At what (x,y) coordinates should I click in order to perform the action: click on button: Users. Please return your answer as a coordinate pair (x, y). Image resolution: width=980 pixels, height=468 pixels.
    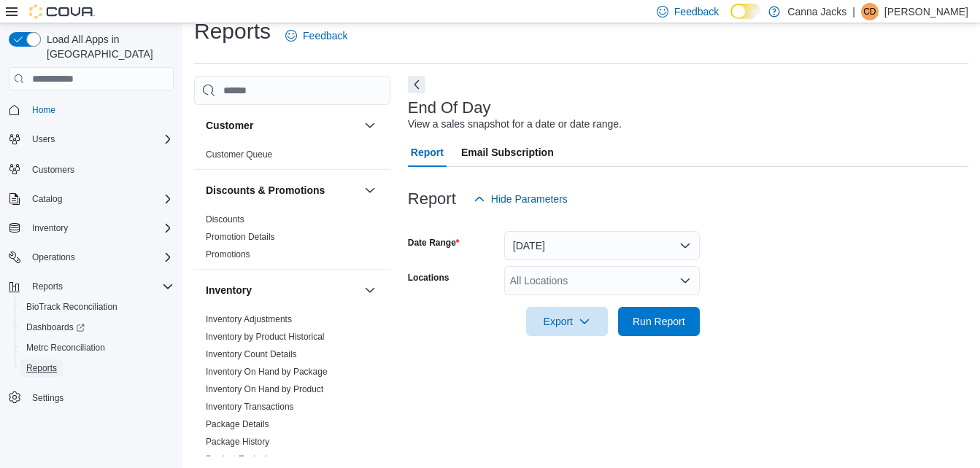
    Looking at the image, I should click on (91, 140).